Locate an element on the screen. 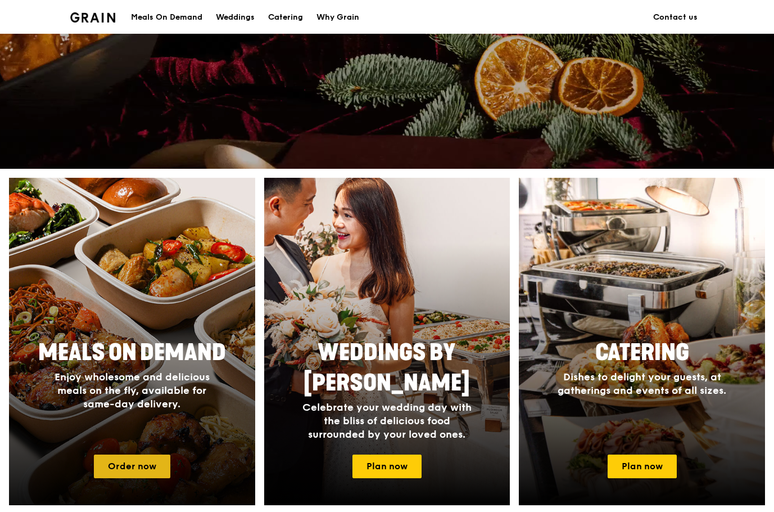  div: Meals On Demand is located at coordinates (166, 17).